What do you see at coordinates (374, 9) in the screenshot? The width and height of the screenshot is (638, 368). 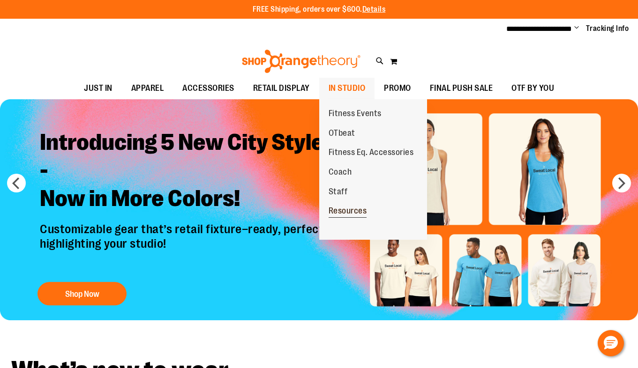 I see `a: Details` at bounding box center [374, 9].